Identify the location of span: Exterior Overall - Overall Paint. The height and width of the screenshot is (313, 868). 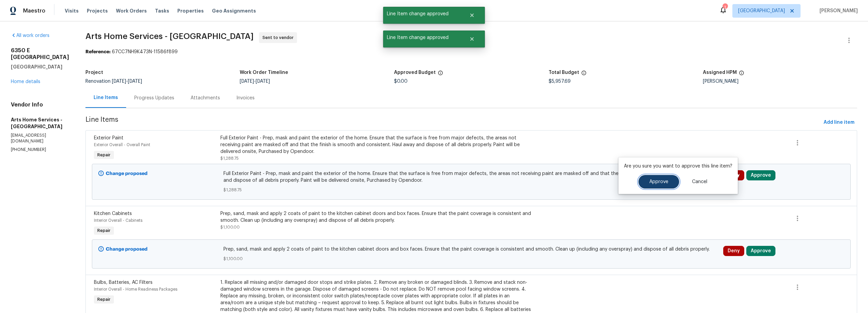
(122, 145).